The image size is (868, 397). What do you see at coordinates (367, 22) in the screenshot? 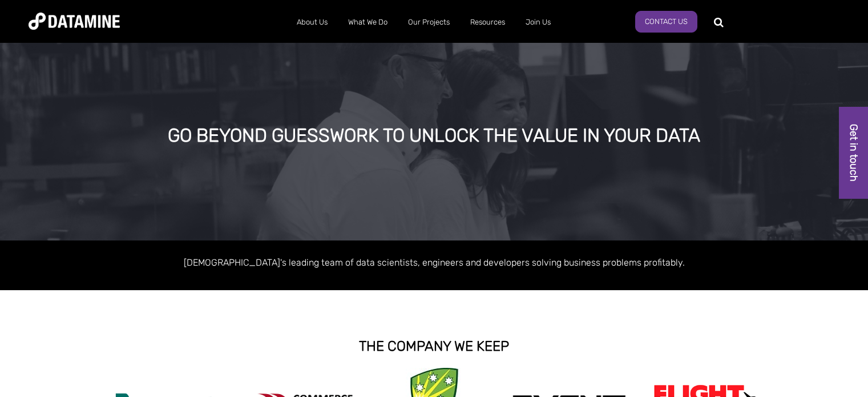
I see `a: What We Do` at bounding box center [367, 22].